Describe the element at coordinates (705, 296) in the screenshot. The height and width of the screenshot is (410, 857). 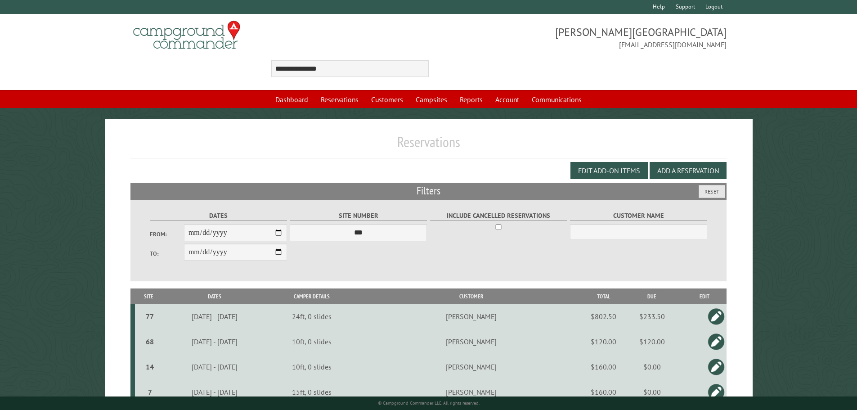
I see `th: Edit` at that location.